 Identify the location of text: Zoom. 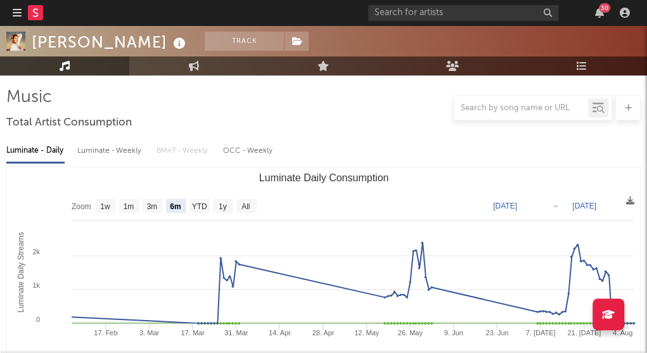
(81, 207).